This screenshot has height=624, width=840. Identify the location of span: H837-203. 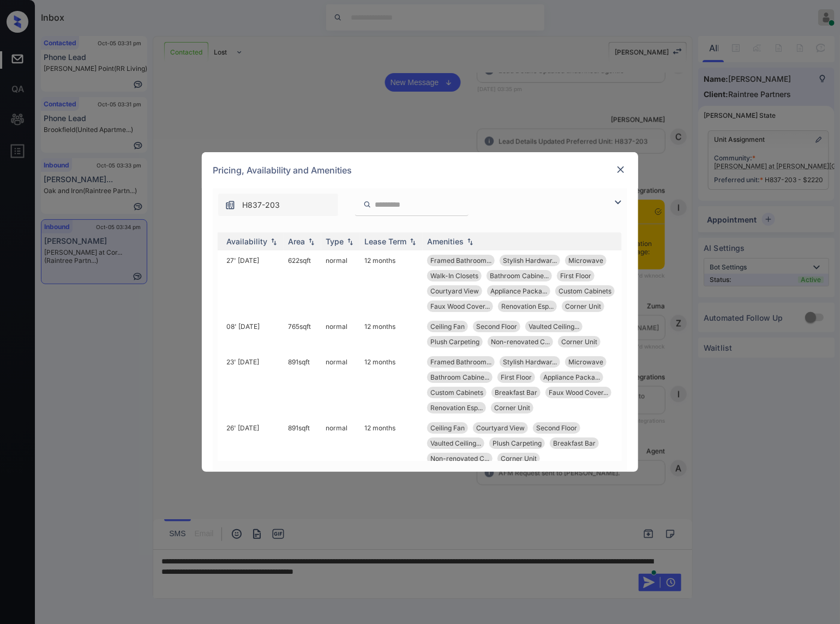
(261, 205).